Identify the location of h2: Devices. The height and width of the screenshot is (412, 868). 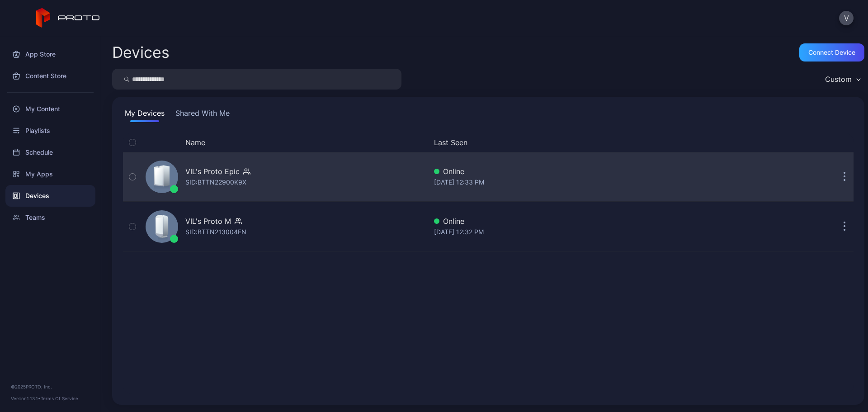
(141, 52).